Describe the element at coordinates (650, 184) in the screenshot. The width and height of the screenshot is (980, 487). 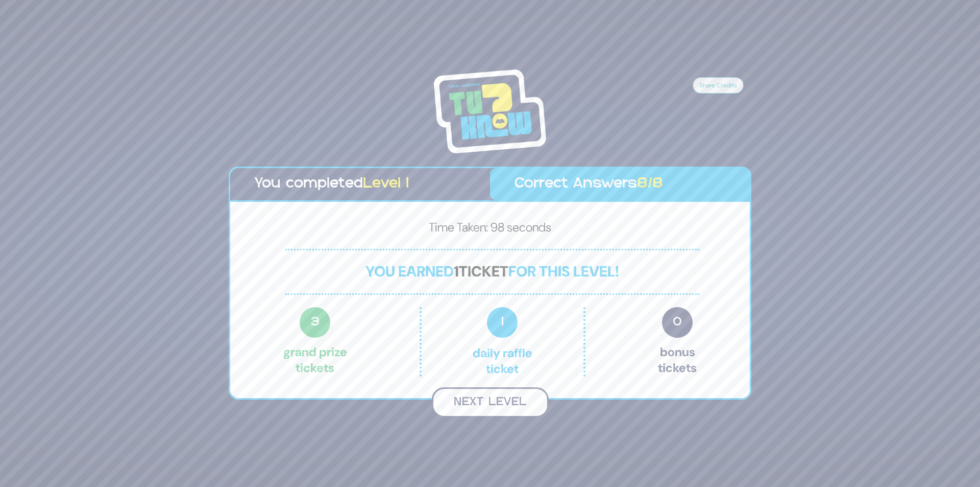
I see `span: 8/8` at that location.